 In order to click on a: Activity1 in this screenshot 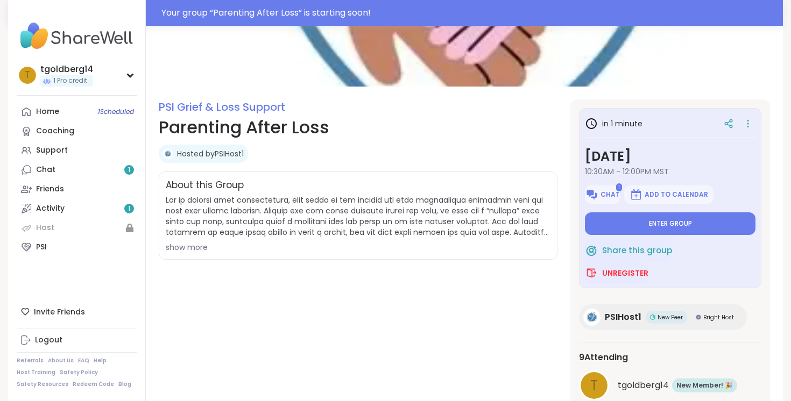, I will do `click(76, 209)`.